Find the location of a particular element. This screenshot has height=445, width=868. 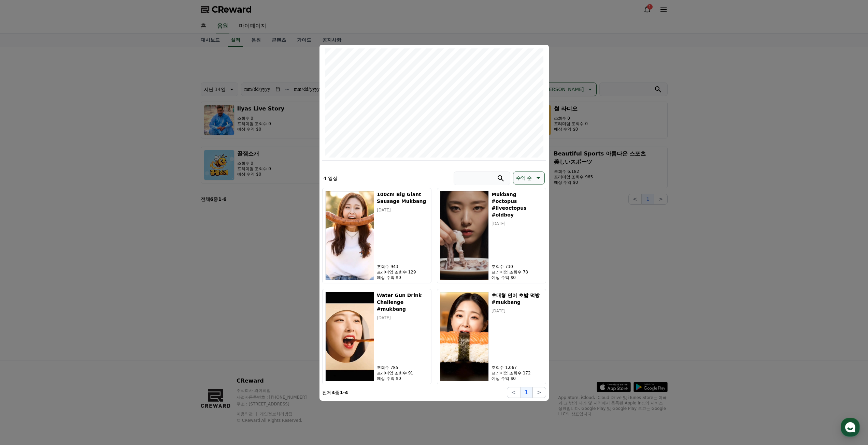

strong: 1 is located at coordinates (341, 393).